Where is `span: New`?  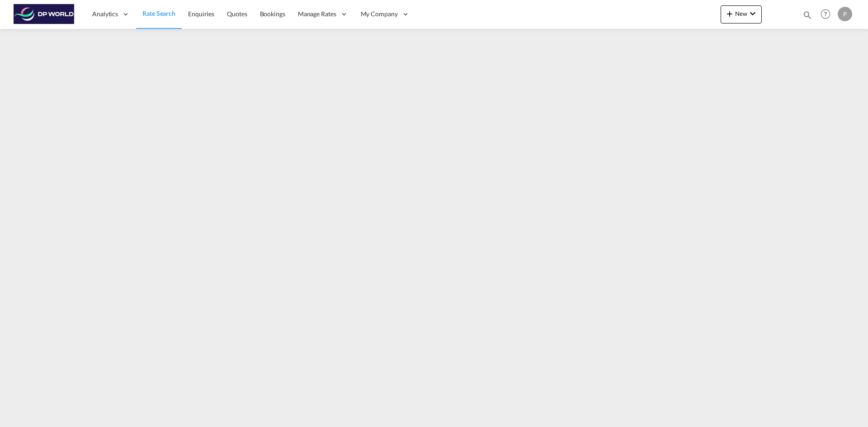
span: New is located at coordinates (741, 13).